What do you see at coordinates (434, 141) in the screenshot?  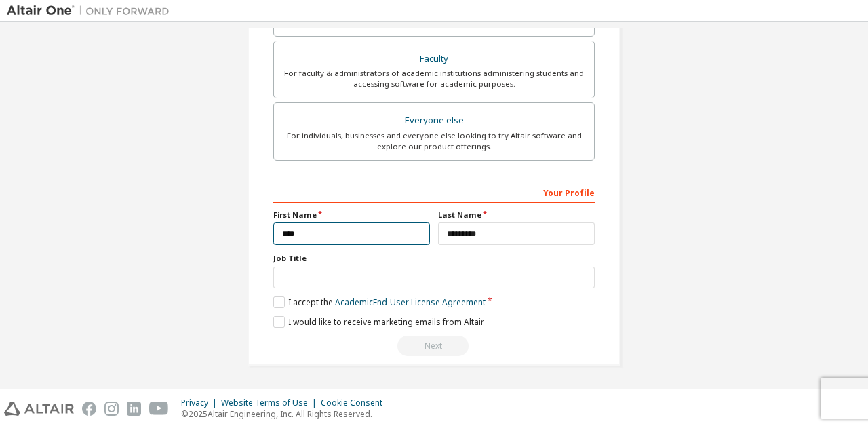 I see `div: For individuals, businesses and everyone else looking to try Altair software and explore our prod...` at bounding box center [434, 141].